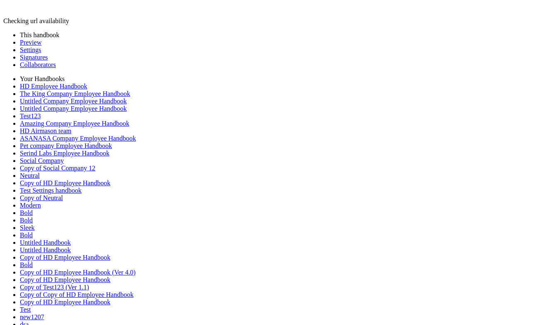 This screenshot has height=325, width=548. Describe the element at coordinates (41, 198) in the screenshot. I see `a: Copy of Neutral` at that location.